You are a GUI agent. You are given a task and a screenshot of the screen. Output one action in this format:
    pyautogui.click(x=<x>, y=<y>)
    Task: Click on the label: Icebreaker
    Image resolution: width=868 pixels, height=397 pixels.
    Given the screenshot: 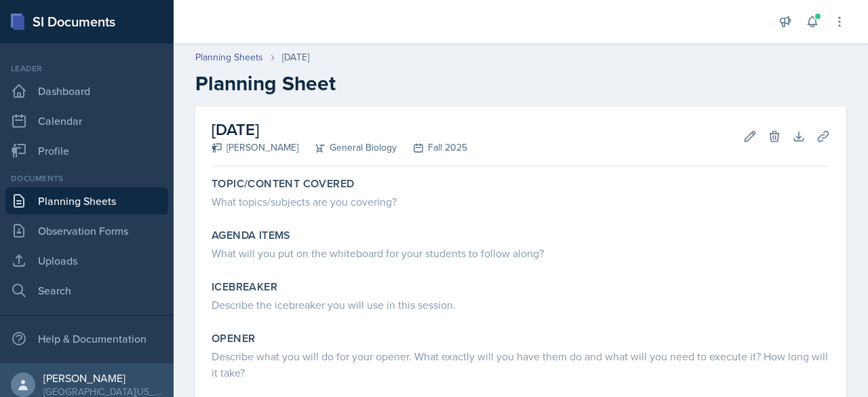 What is the action you would take?
    pyautogui.click(x=244, y=287)
    